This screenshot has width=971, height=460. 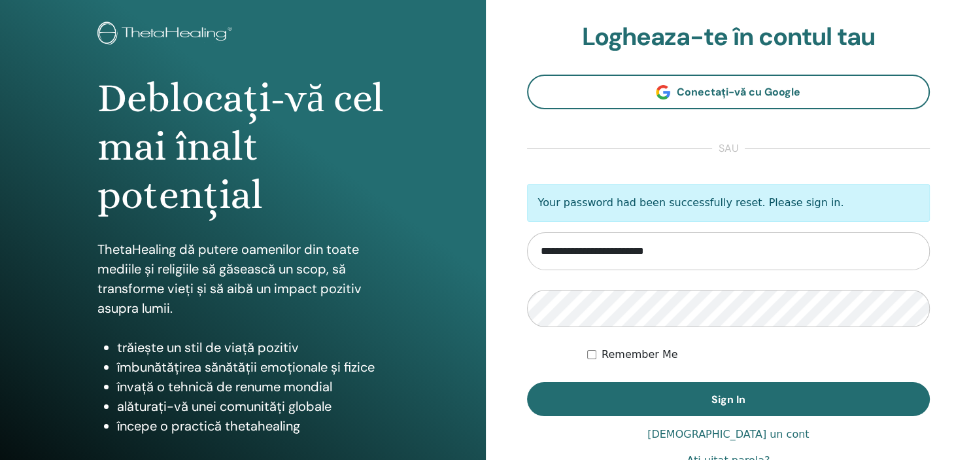 What do you see at coordinates (728, 37) in the screenshot?
I see `h2: Logheaza-te în contul tau` at bounding box center [728, 37].